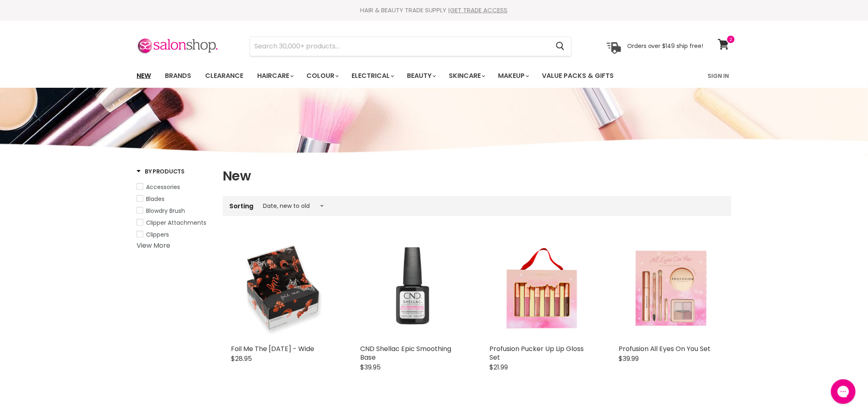 This screenshot has height=415, width=868. What do you see at coordinates (477, 176) in the screenshot?
I see `h1: New` at bounding box center [477, 176].